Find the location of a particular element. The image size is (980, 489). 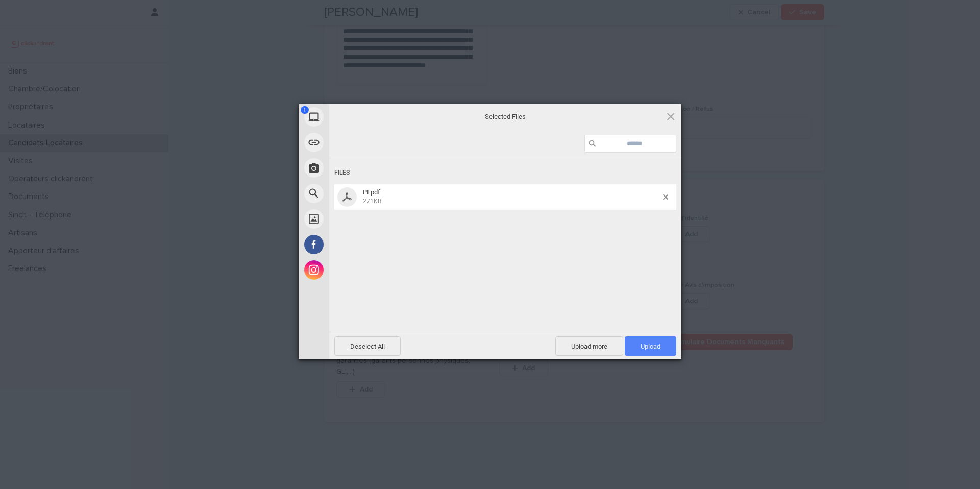

div: Unsplash is located at coordinates (359, 219).